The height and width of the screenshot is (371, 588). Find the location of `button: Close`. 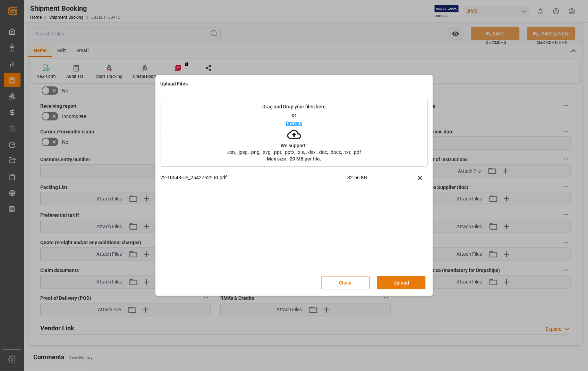

button: Close is located at coordinates (346, 282).